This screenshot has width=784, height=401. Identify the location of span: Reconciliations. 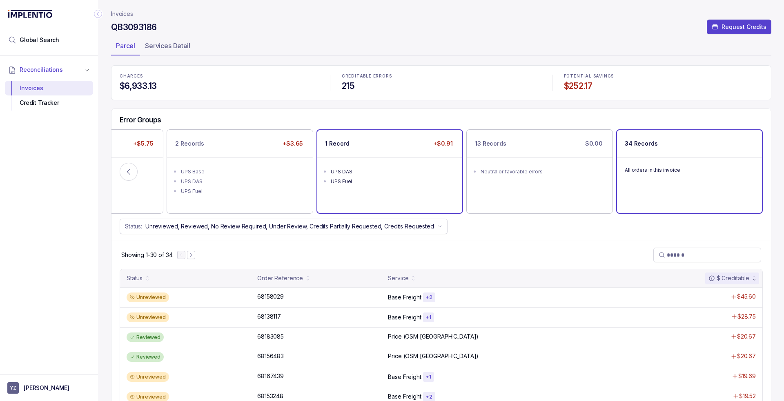
(41, 70).